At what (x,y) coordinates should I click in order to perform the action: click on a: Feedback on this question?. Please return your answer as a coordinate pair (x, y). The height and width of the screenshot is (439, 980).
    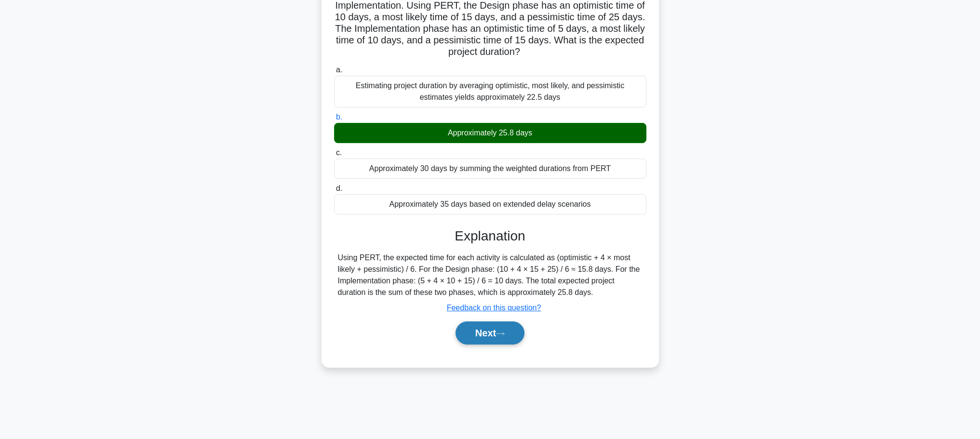
    Looking at the image, I should click on (495, 307).